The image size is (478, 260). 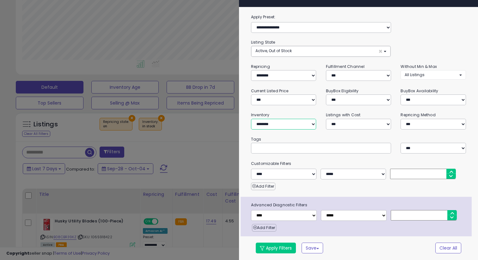 I want to click on span: Advanced Diagnostic Filters, so click(x=359, y=205).